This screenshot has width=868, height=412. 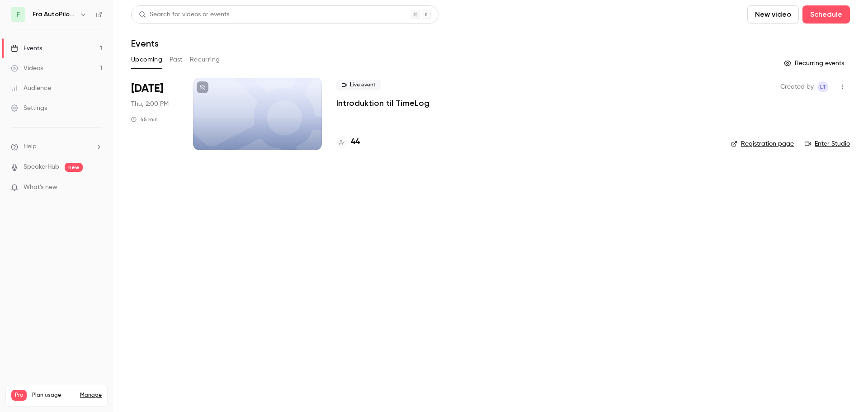 What do you see at coordinates (797, 87) in the screenshot?
I see `span: Created by` at bounding box center [797, 87].